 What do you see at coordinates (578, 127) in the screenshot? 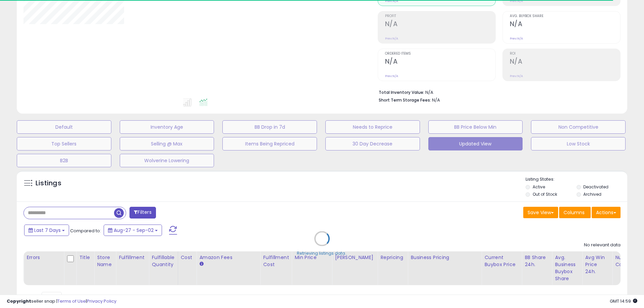
I see `button: Non Competitive` at bounding box center [578, 127].